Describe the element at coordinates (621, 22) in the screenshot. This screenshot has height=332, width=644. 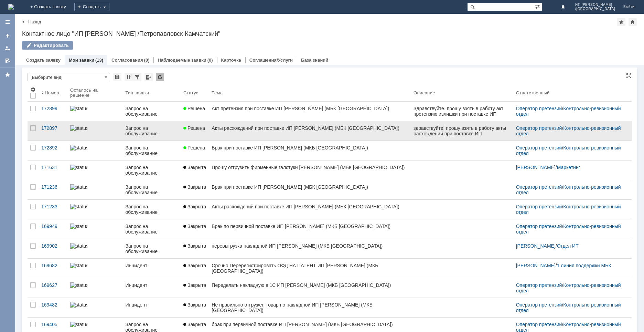
I see `div: Добавить в избранное` at that location.